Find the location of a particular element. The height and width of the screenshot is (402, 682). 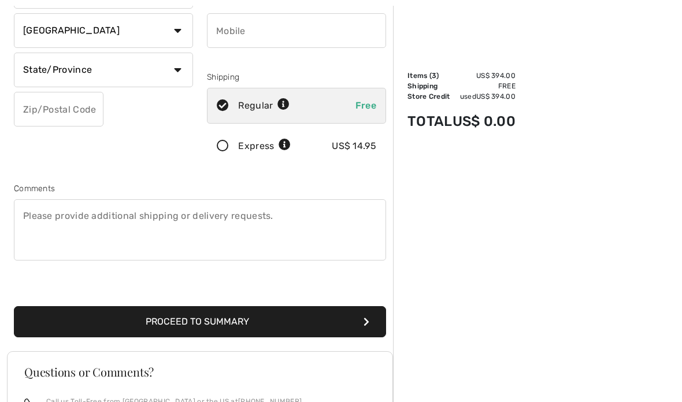

input: Mobile is located at coordinates (296, 31).